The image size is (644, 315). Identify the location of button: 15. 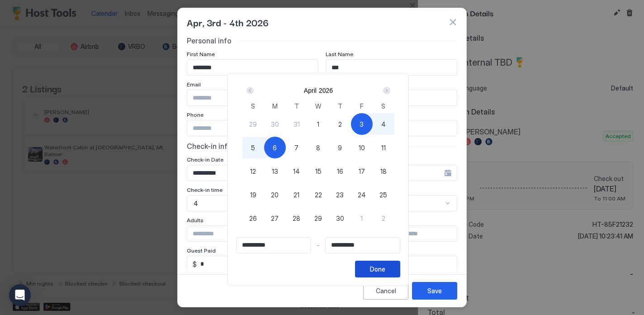
(318, 171).